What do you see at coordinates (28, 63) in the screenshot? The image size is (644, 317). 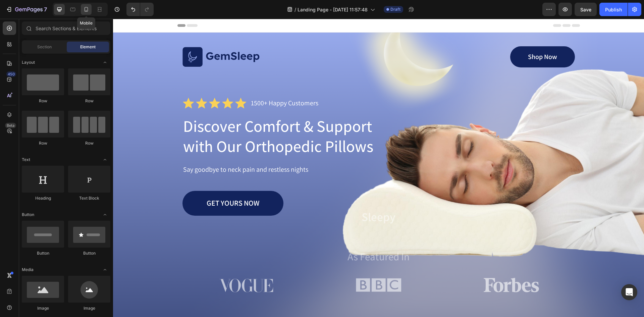 I see `span: Layout` at bounding box center [28, 63].